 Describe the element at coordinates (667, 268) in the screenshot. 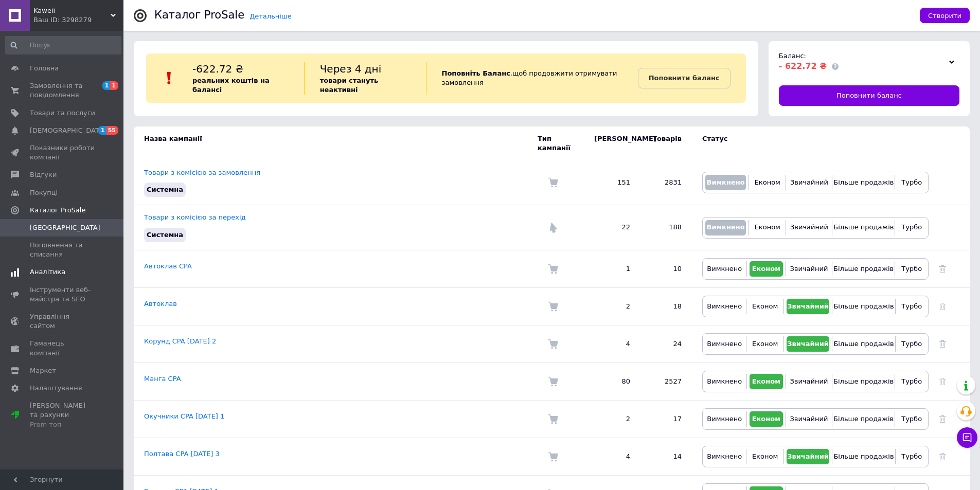

I see `td: 10` at that location.